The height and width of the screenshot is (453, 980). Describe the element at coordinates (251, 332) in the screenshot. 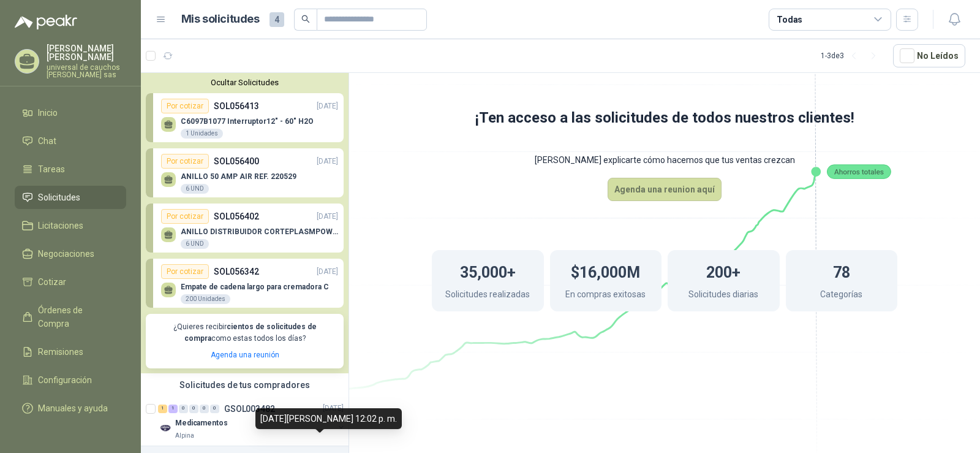

I see `b: cientos de solicitudes de compra` at that location.